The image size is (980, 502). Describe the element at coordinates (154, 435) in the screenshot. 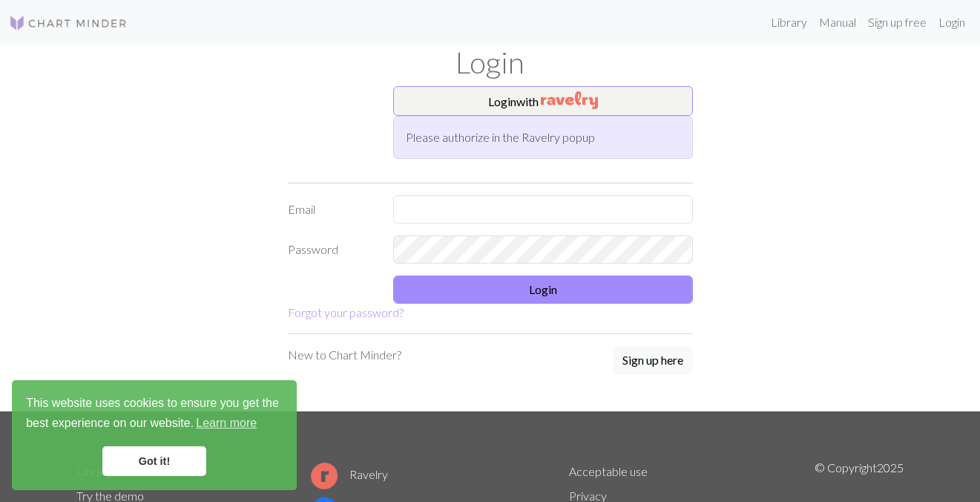

I see `div: cookieconsent` at that location.